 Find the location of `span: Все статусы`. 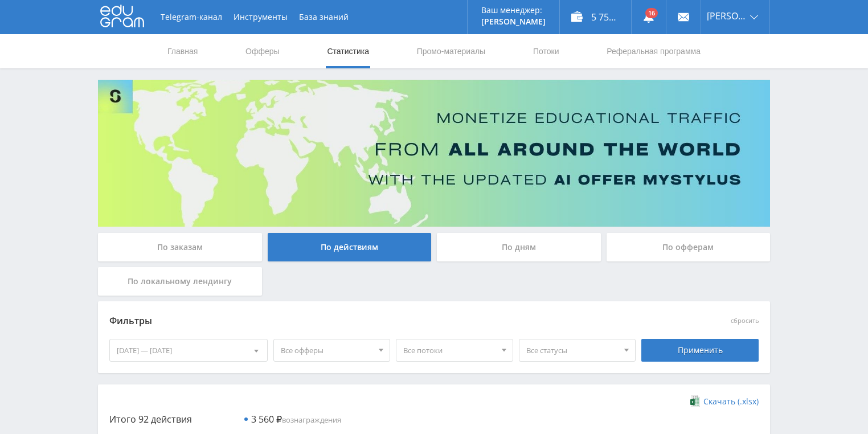

span: Все статусы is located at coordinates (572, 350).